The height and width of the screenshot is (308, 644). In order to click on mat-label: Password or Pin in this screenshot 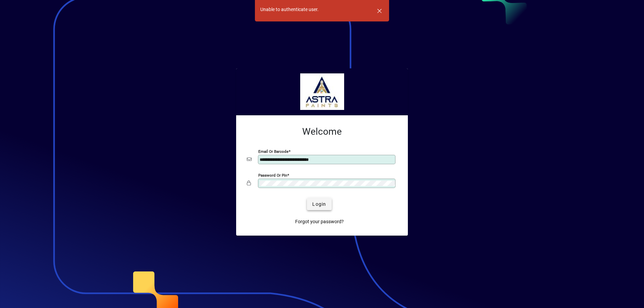, I will do `click(272, 175)`.